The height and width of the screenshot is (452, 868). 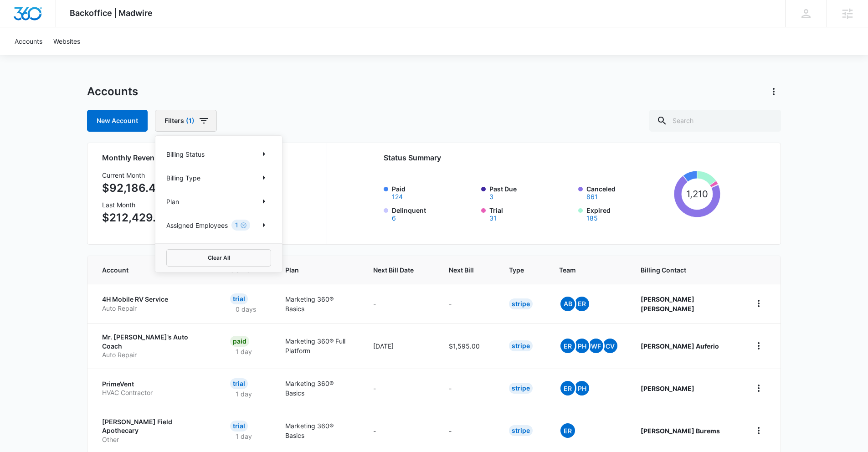 What do you see at coordinates (629, 214) in the screenshot?
I see `label: Expired` at bounding box center [629, 214].